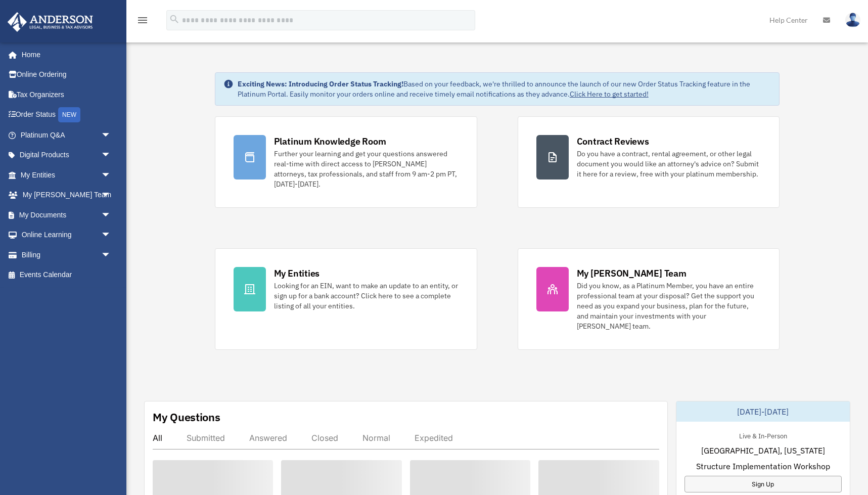 This screenshot has width=868, height=495. What do you see at coordinates (268, 438) in the screenshot?
I see `div: Answered` at bounding box center [268, 438].